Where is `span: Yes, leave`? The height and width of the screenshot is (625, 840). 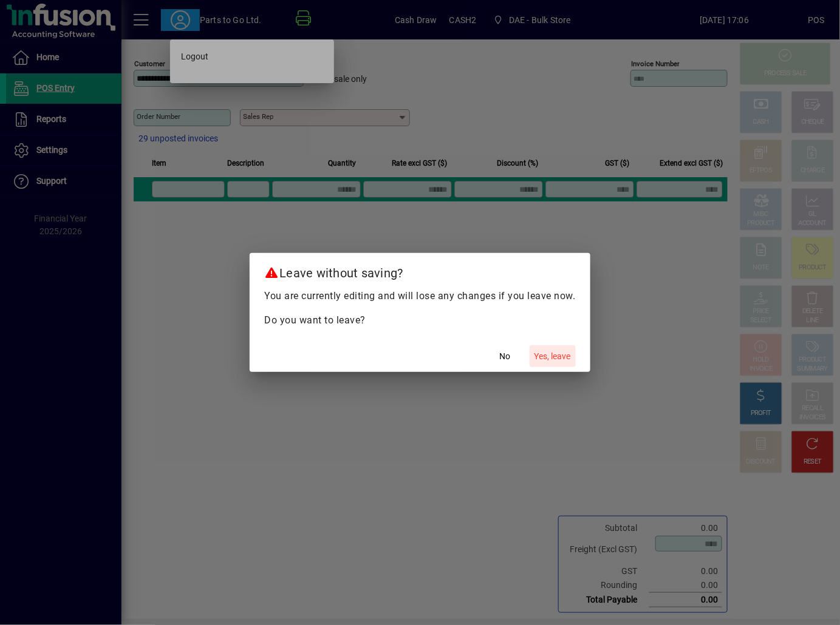
span: Yes, leave is located at coordinates (553, 356).